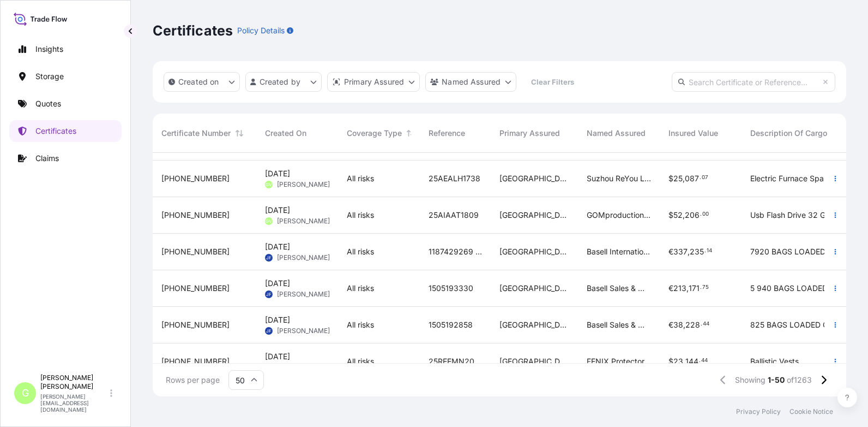 This screenshot has height=427, width=868. What do you see at coordinates (693, 133) in the screenshot?
I see `span: Insured Value` at bounding box center [693, 133].